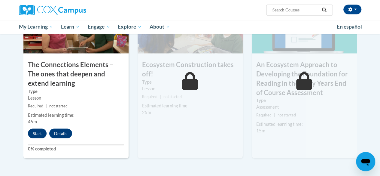 Image resolution: width=380 pixels, height=176 pixels. I want to click on button: Account Settings, so click(353, 9).